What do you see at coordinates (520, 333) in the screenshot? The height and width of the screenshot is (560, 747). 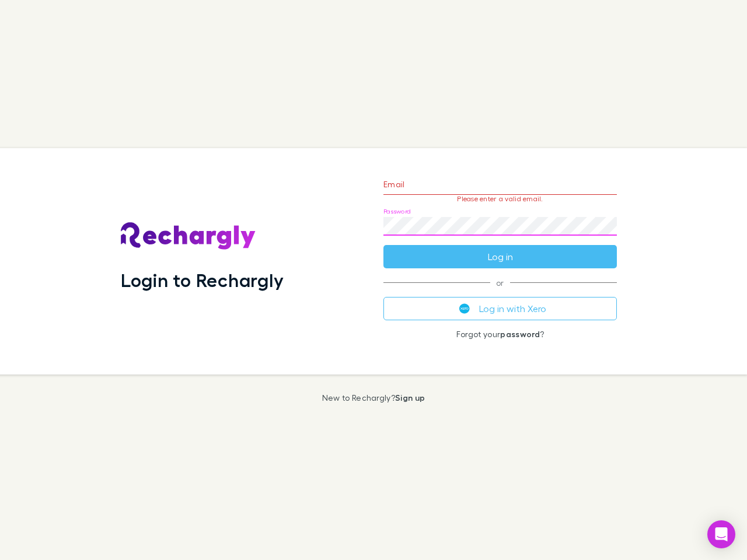 I see `a: password` at bounding box center [520, 333].